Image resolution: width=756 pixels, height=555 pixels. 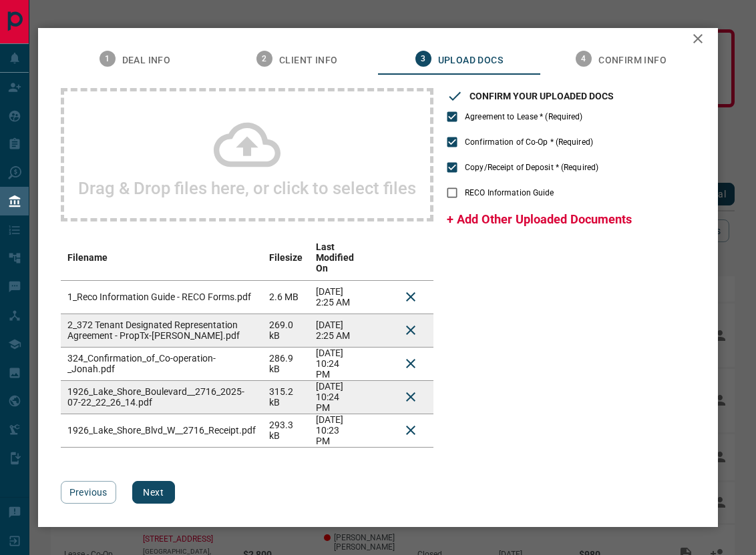 I want to click on th: delete file action column, so click(x=411, y=258).